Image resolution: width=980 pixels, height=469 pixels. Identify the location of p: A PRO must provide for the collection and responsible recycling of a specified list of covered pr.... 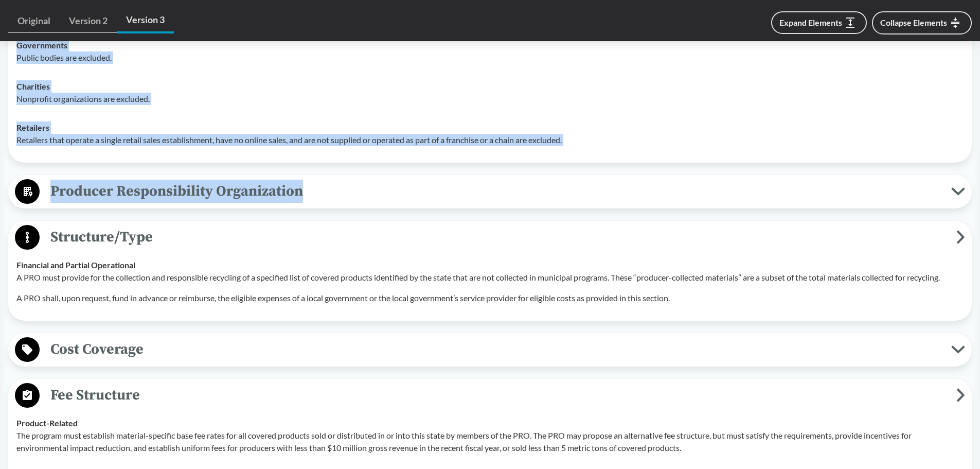
(490, 278).